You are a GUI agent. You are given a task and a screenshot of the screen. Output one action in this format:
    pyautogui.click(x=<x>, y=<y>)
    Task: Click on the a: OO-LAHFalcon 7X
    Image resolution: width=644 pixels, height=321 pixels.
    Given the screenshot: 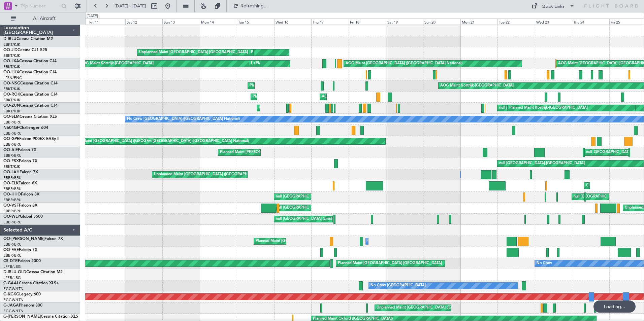 What is the action you would take?
    pyautogui.click(x=20, y=172)
    